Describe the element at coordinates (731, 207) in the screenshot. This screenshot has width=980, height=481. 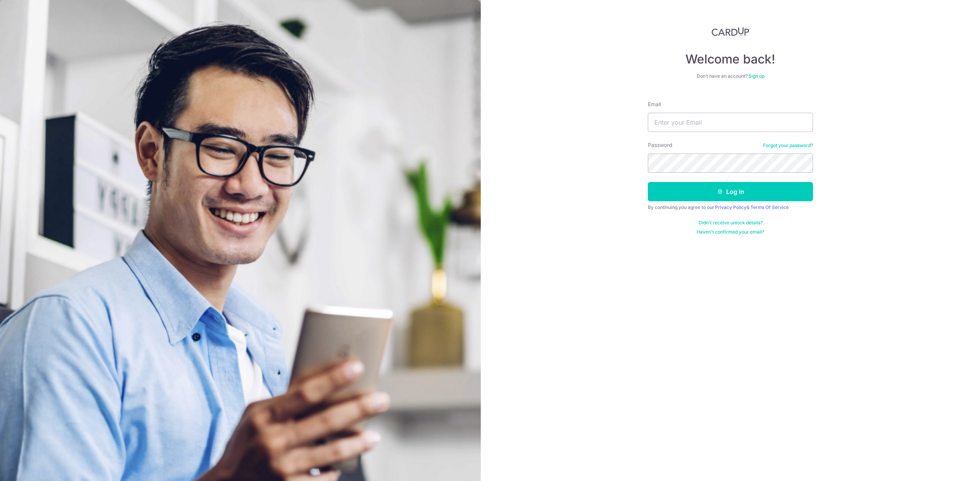
I see `div: By continuing you agree to our &` at that location.